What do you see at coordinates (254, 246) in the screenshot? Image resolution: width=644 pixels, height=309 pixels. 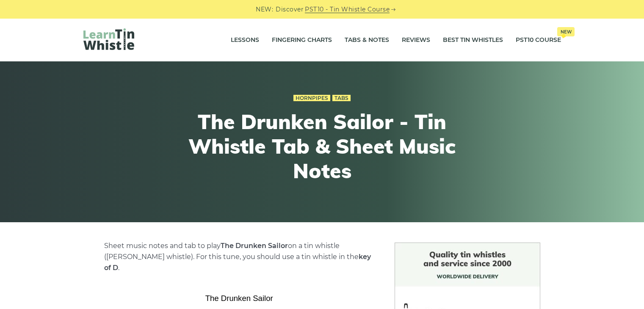 I see `strong: The Drunken Sailor` at bounding box center [254, 246].